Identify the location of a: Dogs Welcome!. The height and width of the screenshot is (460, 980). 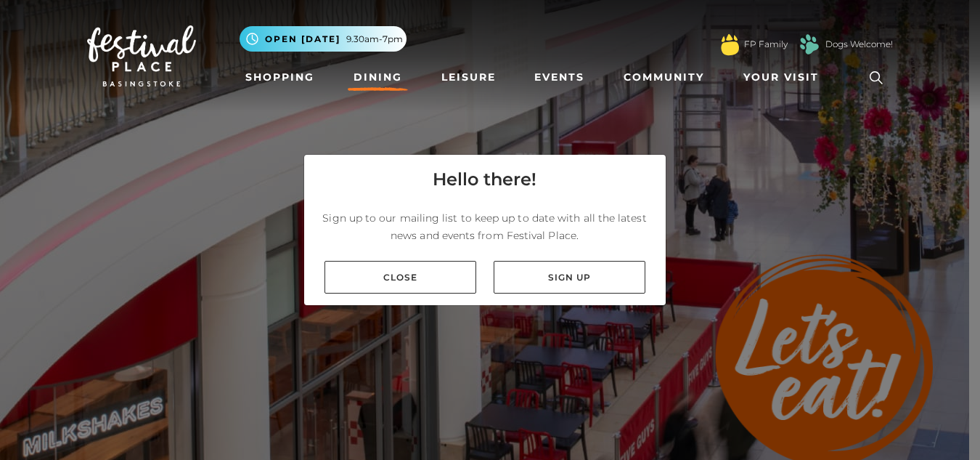
(859, 44).